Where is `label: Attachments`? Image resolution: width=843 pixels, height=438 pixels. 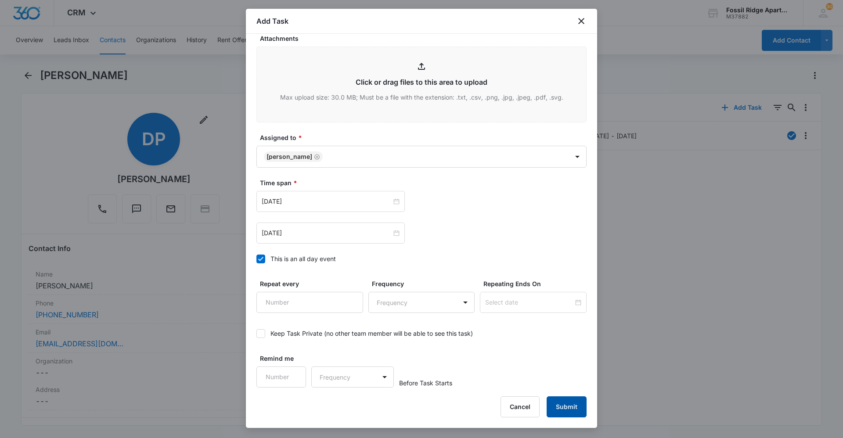
label: Attachments is located at coordinates (425, 38).